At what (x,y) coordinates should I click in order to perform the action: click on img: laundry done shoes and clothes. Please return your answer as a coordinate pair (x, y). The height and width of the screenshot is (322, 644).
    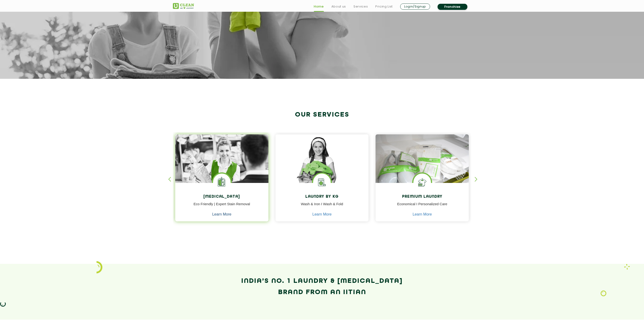
    Looking at the image, I should click on (422, 165).